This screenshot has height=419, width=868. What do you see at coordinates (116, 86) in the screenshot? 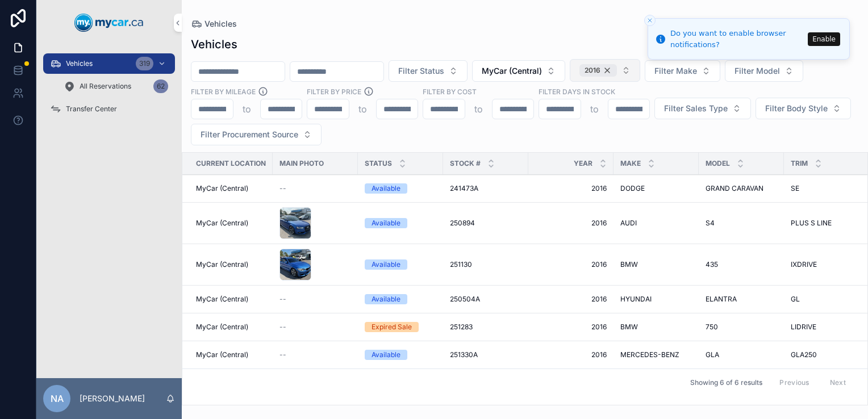
I see `a: All Reservations62` at bounding box center [116, 86].